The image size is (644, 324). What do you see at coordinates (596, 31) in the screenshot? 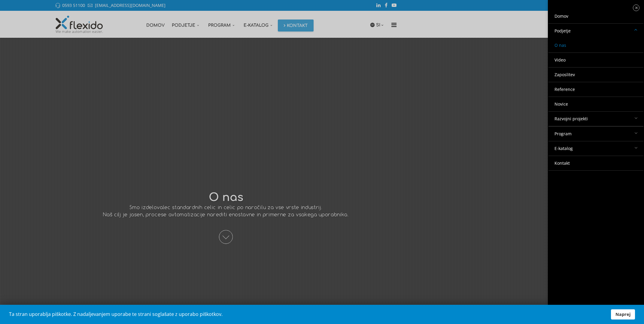
I see `a: Podjetje` at bounding box center [596, 31].